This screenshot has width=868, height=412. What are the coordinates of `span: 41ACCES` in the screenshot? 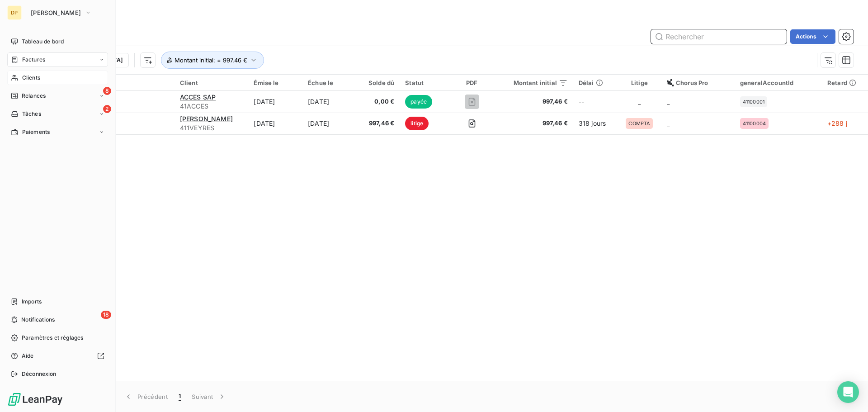 It's located at (212, 106).